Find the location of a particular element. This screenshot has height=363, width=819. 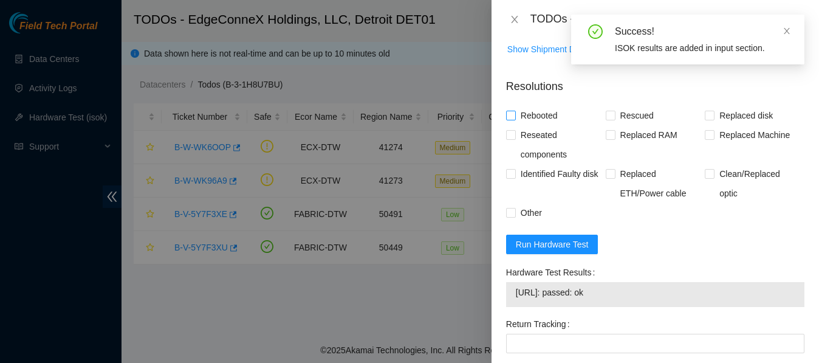

span: Clean/Replaced optic is located at coordinates (759, 183).